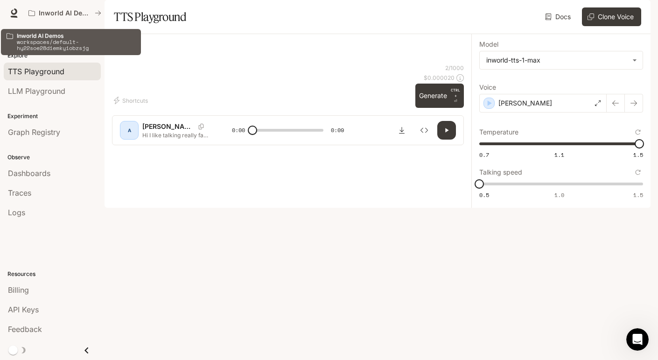 Image resolution: width=658 pixels, height=360 pixels. Describe the element at coordinates (439, 96) in the screenshot. I see `button: GenerateCTRL +⏎` at that location.